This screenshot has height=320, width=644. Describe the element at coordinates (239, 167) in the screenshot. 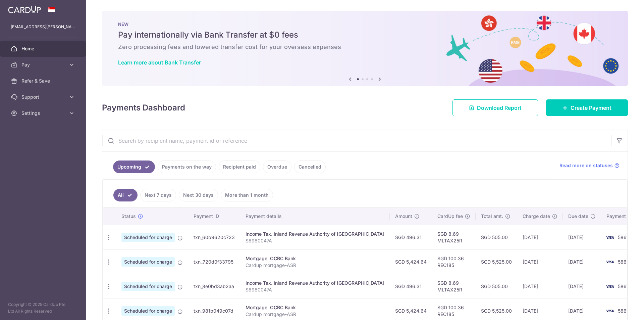

I see `a: Recipient paid` at that location.